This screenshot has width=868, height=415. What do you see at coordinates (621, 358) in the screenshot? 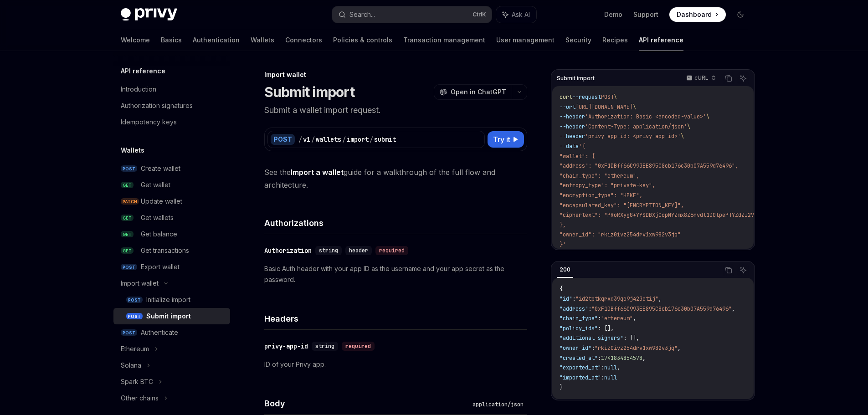
I see `span: 1741834854578` at bounding box center [621, 358].